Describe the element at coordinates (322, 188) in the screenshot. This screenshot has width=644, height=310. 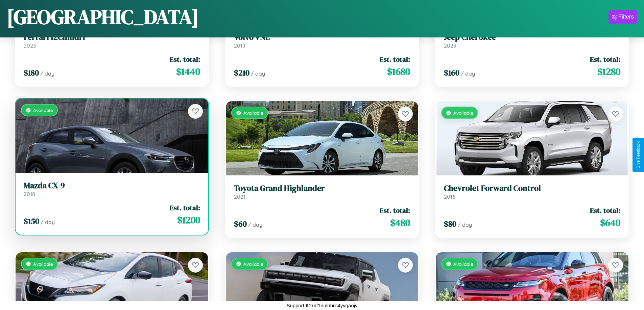
I see `h3: Toyota Grand Highlander` at that location.